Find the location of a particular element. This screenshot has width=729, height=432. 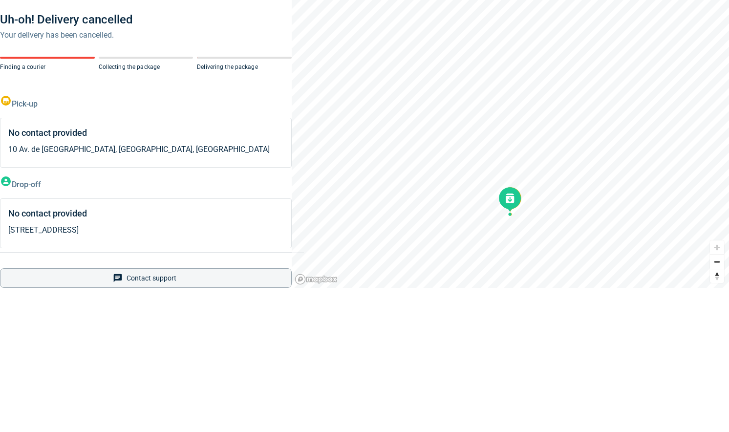

span: Pick-up is located at coordinates (24, 104).